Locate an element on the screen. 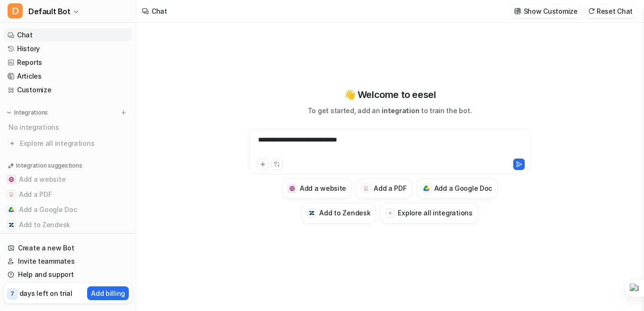 This screenshot has width=644, height=311. button: Integrations is located at coordinates (27, 113).